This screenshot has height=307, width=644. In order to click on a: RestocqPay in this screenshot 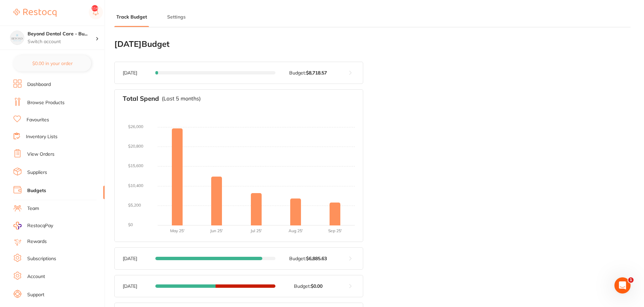, I will do `click(33, 225)`.